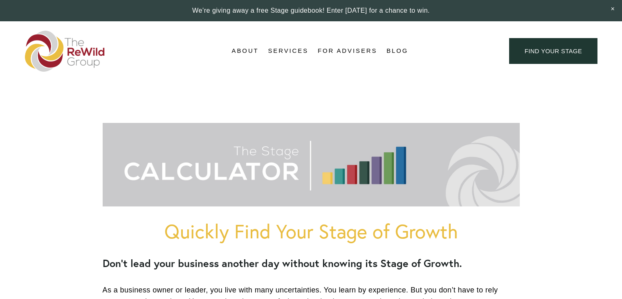 The height and width of the screenshot is (299, 622). Describe the element at coordinates (553, 51) in the screenshot. I see `a: find your stage` at that location.